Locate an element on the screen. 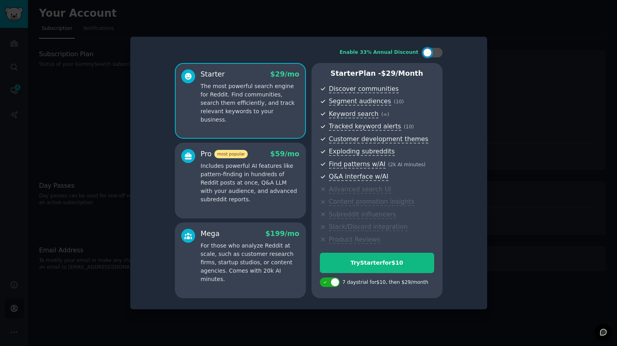 The width and height of the screenshot is (617, 346). span: Advanced search UI is located at coordinates (360, 189).